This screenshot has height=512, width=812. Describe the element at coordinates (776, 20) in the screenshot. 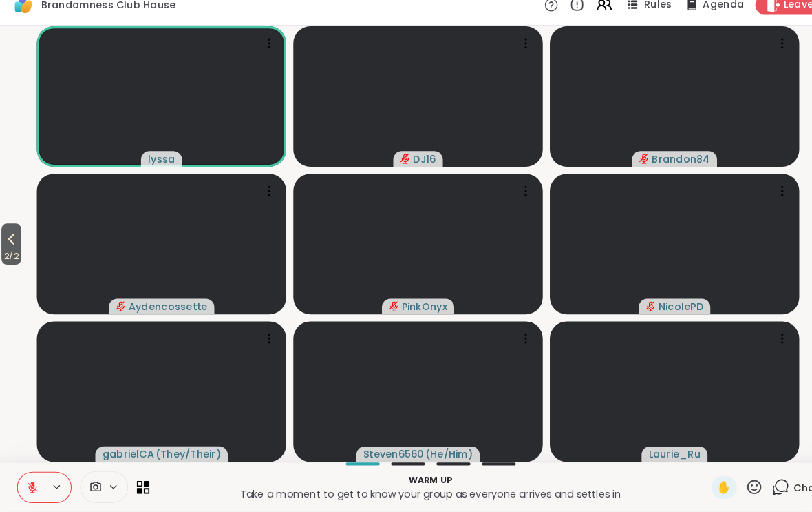

I see `span: Leave` at that location.